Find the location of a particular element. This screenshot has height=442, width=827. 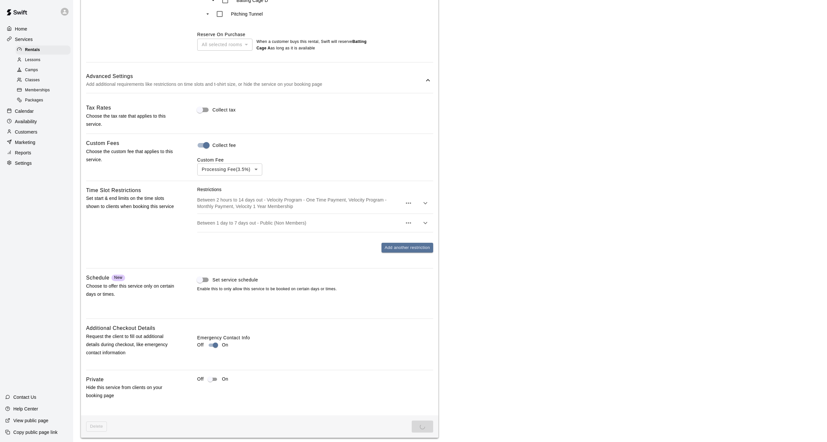

p: View public page is located at coordinates (31, 421).